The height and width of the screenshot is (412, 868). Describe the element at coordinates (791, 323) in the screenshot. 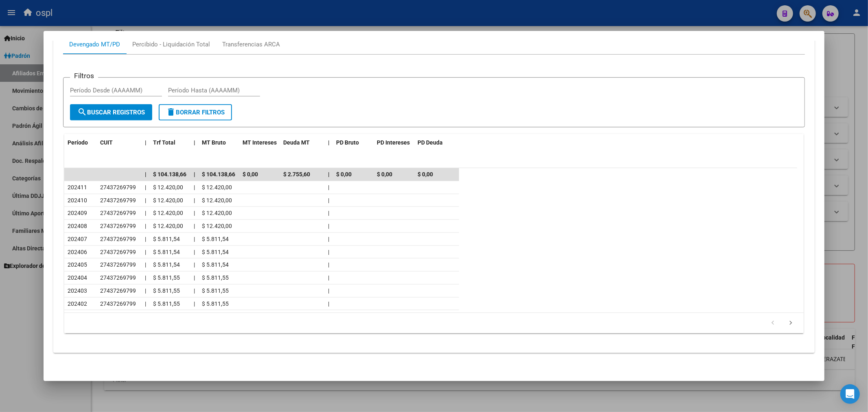

I see `a: go to next page` at that location.